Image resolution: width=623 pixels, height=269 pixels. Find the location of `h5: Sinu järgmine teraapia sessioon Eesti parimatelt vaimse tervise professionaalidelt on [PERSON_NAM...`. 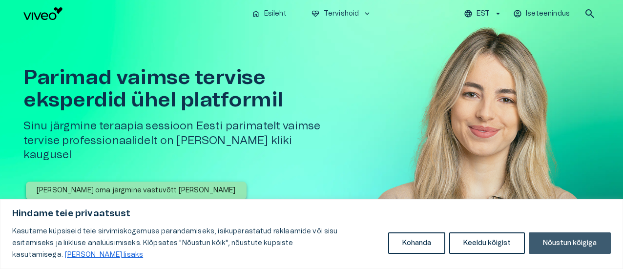

h5: Sinu järgmine teraapia sessioon Eesti parimatelt vaimse tervise professionaalidelt on [PERSON_NAM... is located at coordinates (182, 141).